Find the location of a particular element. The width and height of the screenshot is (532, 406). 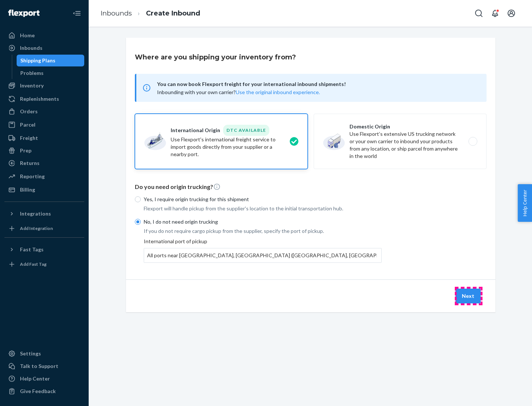

button: Open account menu is located at coordinates (511, 14).